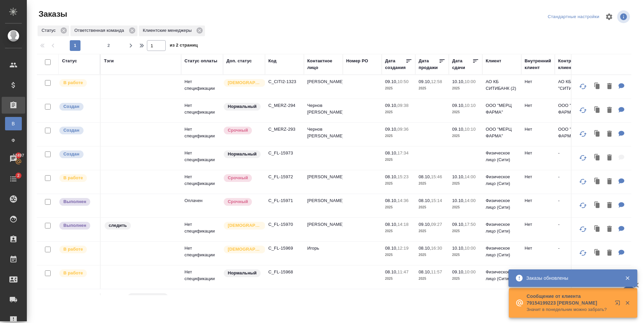 This screenshot has width=644, height=323. What do you see at coordinates (436, 272) in the screenshot?
I see `p: 11:57` at bounding box center [436, 272].